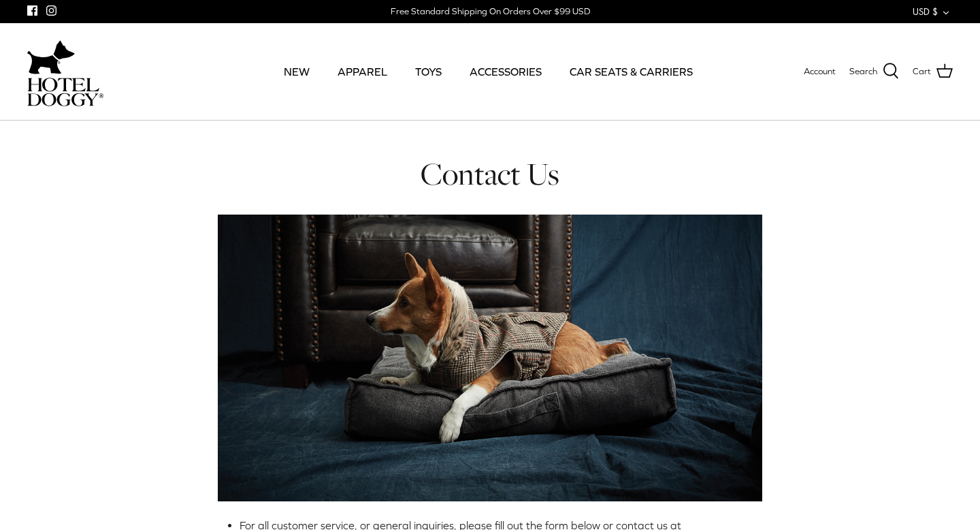  I want to click on a: Search, so click(874, 72).